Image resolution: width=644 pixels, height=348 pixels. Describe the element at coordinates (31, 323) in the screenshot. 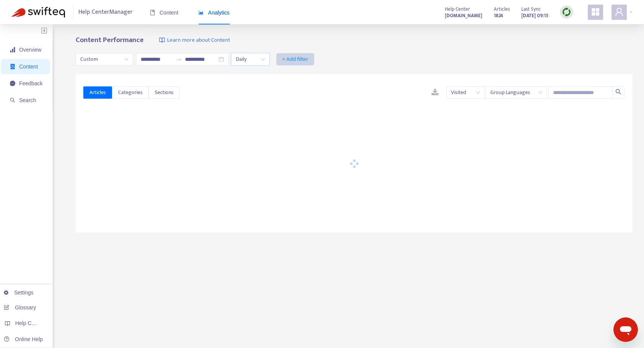

I see `span: Help Centers` at that location.